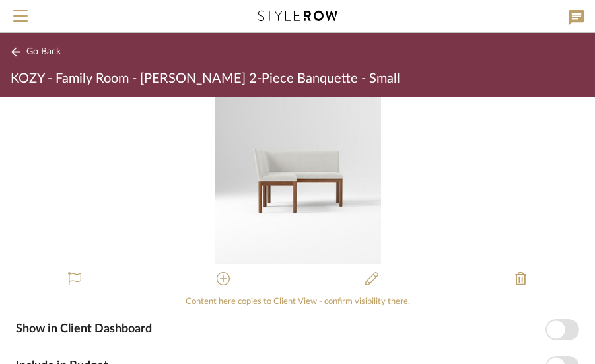 This screenshot has height=364, width=595. I want to click on button: Go Back, so click(37, 52).